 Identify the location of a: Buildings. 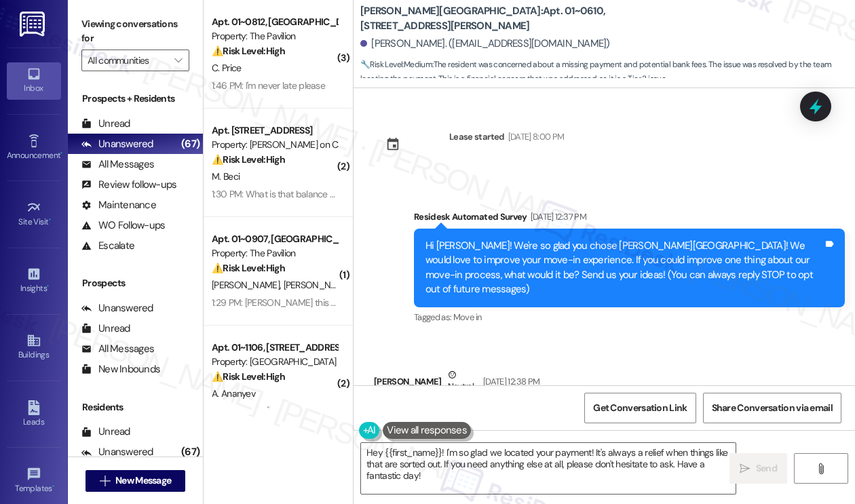
(34, 347).